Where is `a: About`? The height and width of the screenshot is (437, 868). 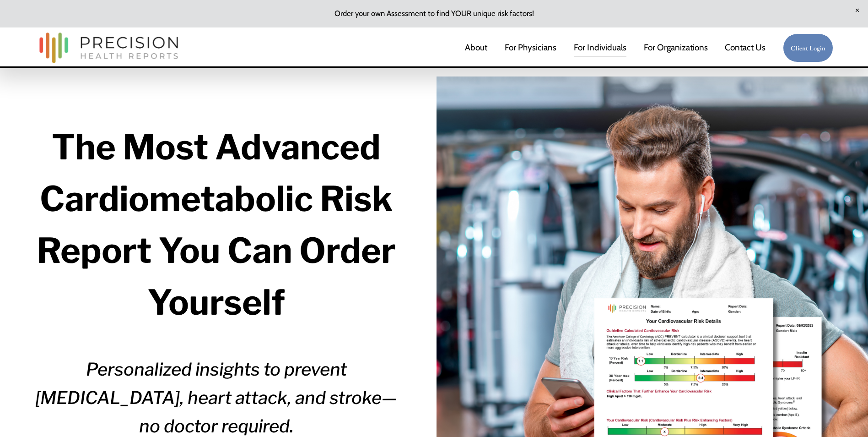
a: About is located at coordinates (476, 48).